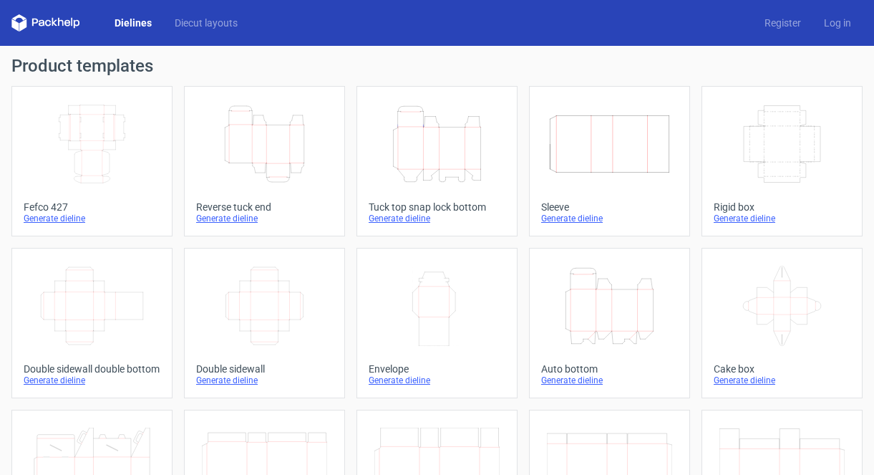 Image resolution: width=874 pixels, height=475 pixels. What do you see at coordinates (206, 23) in the screenshot?
I see `a: Diecut layouts` at bounding box center [206, 23].